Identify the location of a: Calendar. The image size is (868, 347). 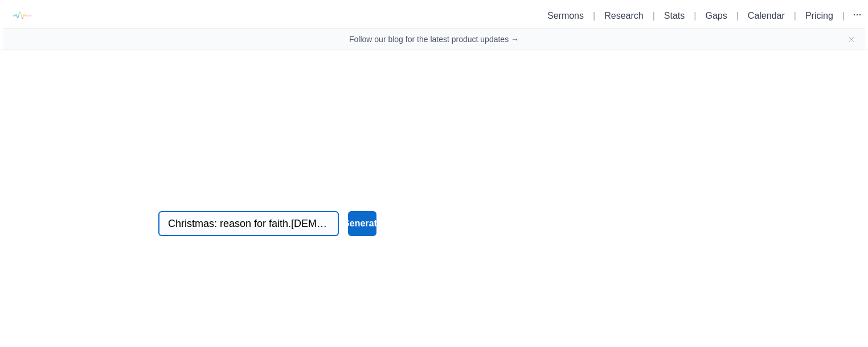
(767, 15).